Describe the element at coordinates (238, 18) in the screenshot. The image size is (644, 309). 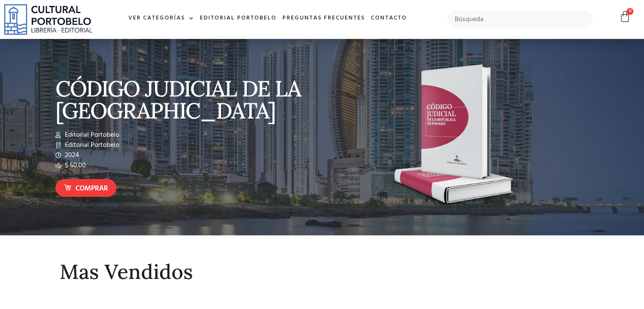
I see `a: Editorial Portobelo` at that location.